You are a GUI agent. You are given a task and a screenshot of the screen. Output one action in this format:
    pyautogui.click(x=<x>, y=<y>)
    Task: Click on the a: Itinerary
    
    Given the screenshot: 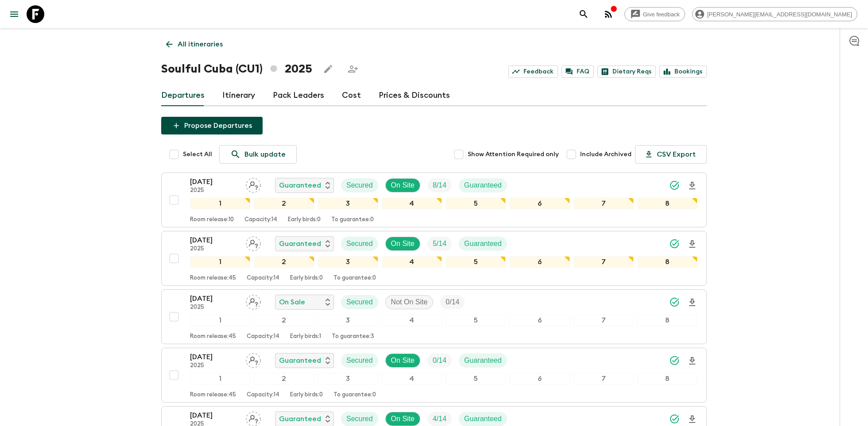 What is the action you would take?
    pyautogui.click(x=239, y=95)
    